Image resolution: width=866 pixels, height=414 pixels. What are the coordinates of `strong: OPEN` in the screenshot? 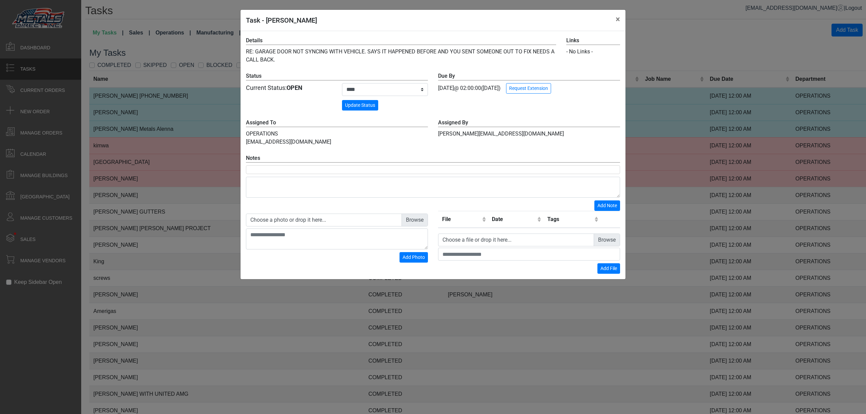 It's located at (294, 88).